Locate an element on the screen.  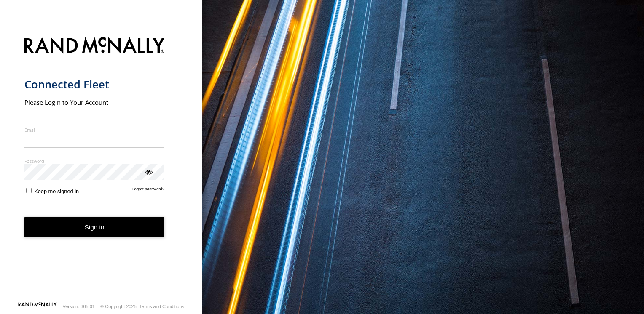
h2: Please Login to Your Account is located at coordinates (95, 102).